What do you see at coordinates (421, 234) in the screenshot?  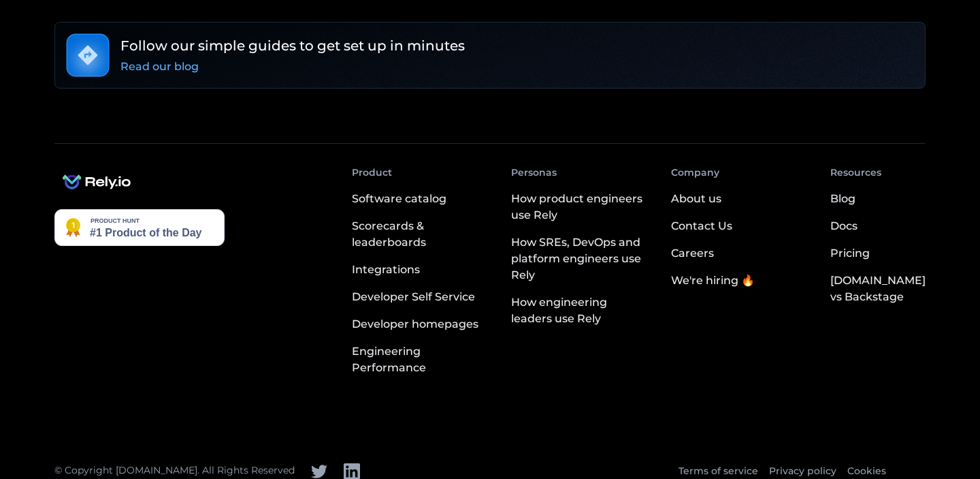 I see `a: Scorecards & leaderboards` at bounding box center [421, 234].